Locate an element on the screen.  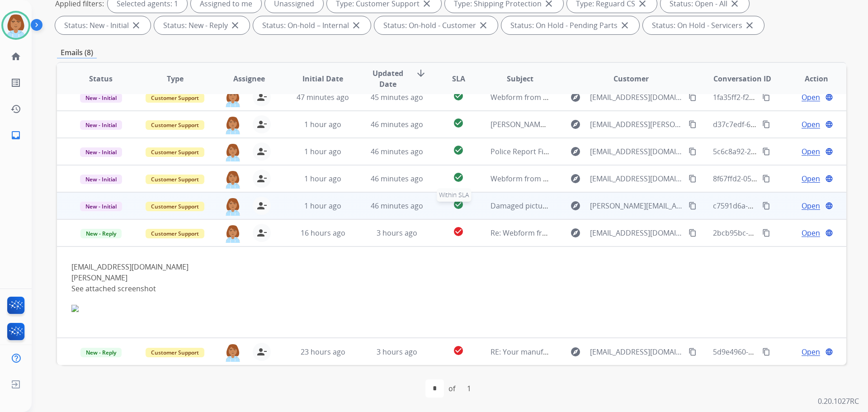
span: 45 minutes ago is located at coordinates (397, 97).